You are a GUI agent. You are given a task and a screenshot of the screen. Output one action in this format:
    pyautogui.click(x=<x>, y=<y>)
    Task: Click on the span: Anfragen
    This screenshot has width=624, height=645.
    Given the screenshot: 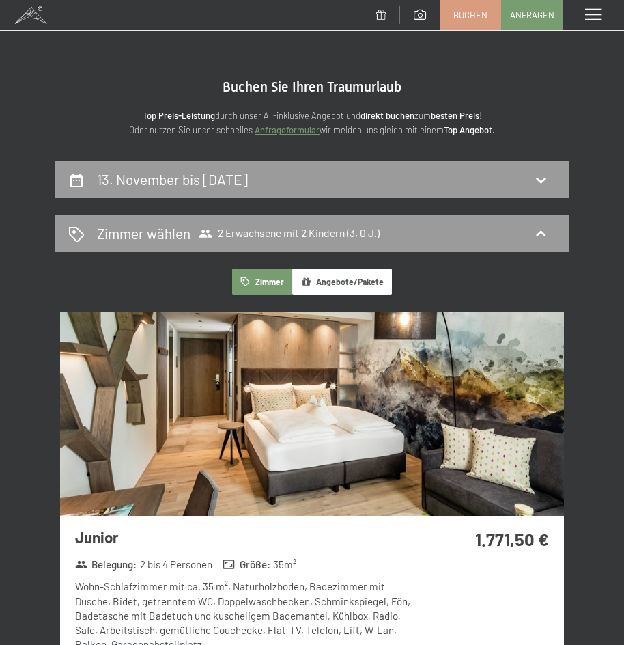 What is the action you would take?
    pyautogui.click(x=532, y=15)
    